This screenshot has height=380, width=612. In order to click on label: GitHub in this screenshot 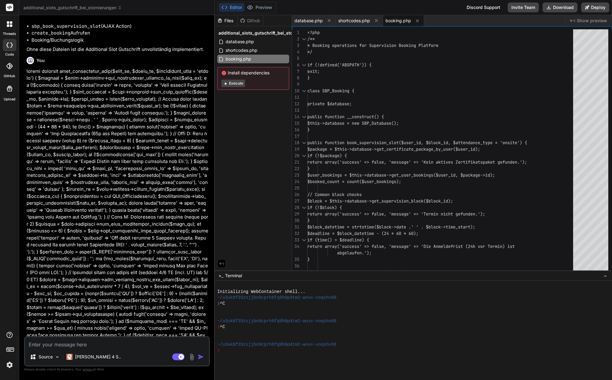, I will do `click(9, 76)`.